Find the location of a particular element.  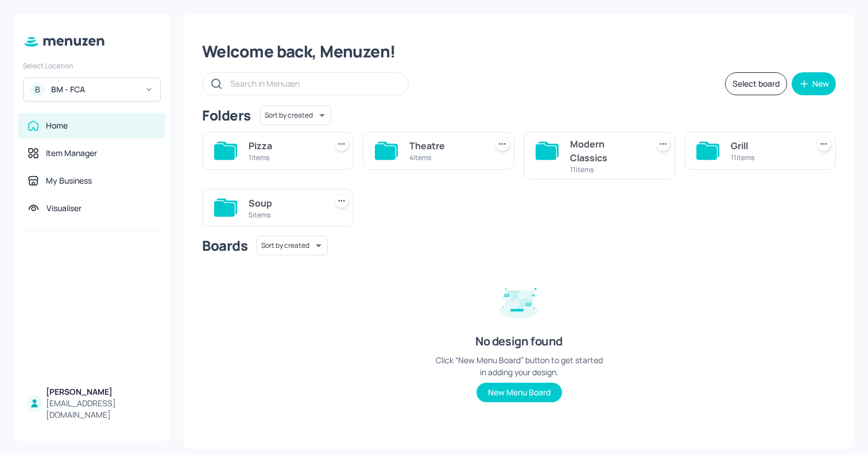

img: design-empty is located at coordinates (519, 300).